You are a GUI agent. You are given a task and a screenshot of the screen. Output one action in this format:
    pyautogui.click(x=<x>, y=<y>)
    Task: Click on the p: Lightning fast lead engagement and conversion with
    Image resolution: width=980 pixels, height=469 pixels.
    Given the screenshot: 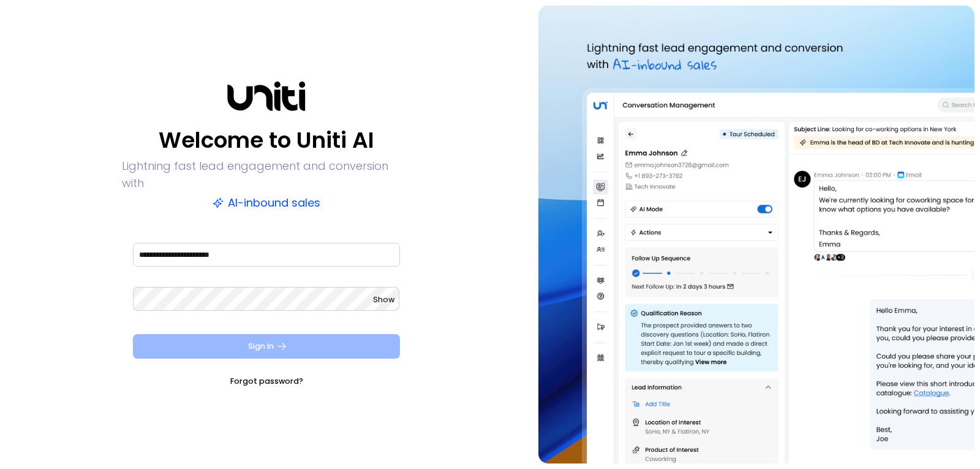 What is the action you would take?
    pyautogui.click(x=266, y=175)
    